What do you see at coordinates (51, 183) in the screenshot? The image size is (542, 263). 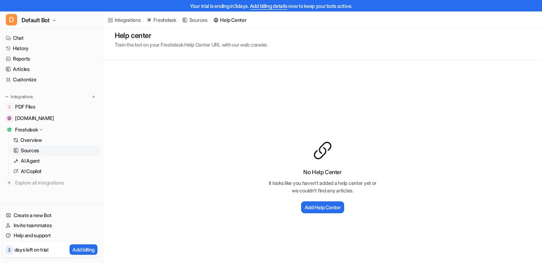 I see `a: Explore all integrations` at bounding box center [51, 183].